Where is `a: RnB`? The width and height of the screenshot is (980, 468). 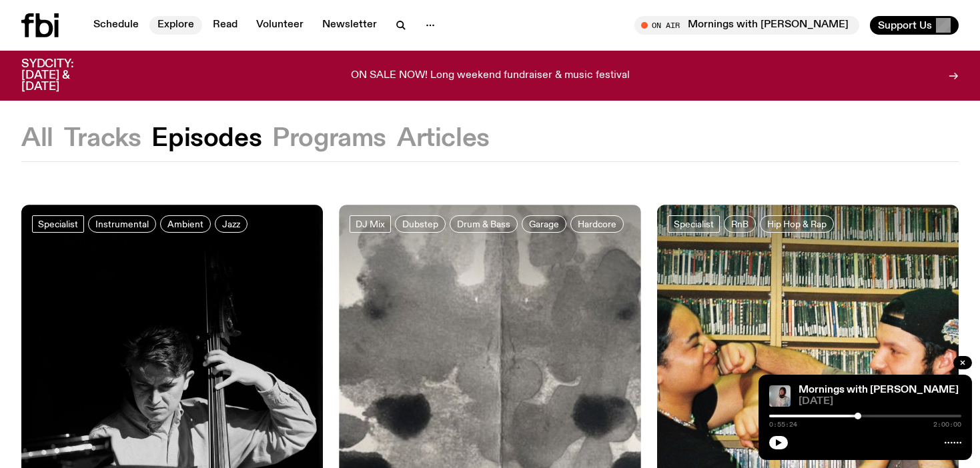
a: RnB is located at coordinates (740, 224).